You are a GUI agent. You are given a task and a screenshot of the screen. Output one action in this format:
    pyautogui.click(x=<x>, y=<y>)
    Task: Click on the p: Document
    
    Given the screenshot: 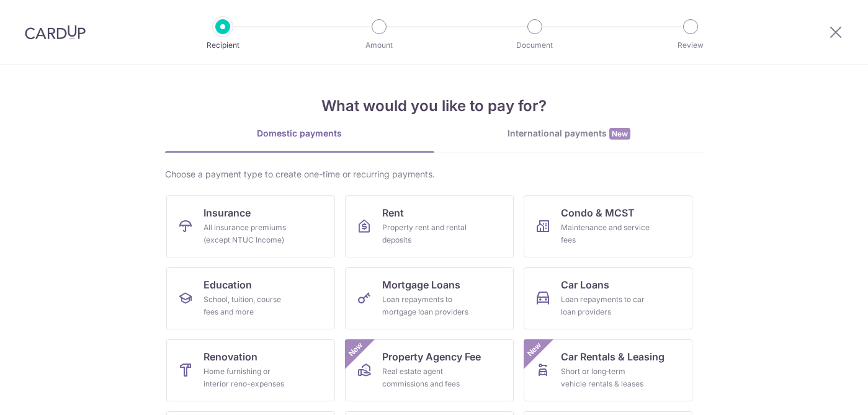 What is the action you would take?
    pyautogui.click(x=535, y=45)
    